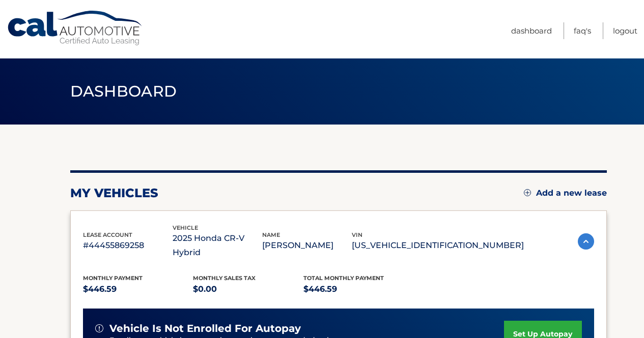 This screenshot has width=644, height=338. Describe the element at coordinates (565, 194) in the screenshot. I see `a: Add a new lease` at that location.